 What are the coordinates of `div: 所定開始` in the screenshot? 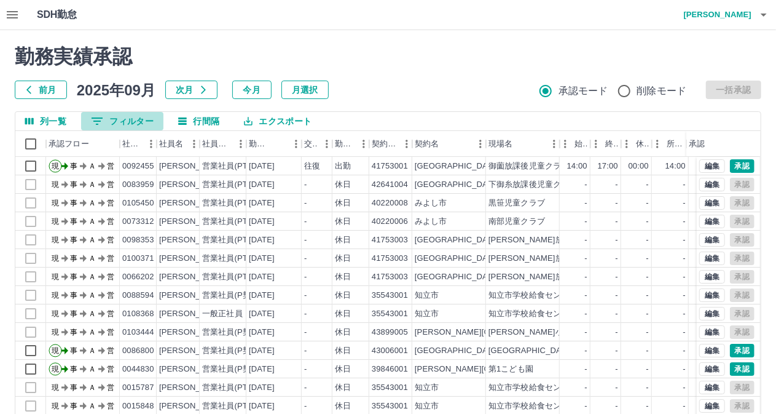 It's located at (671, 144).